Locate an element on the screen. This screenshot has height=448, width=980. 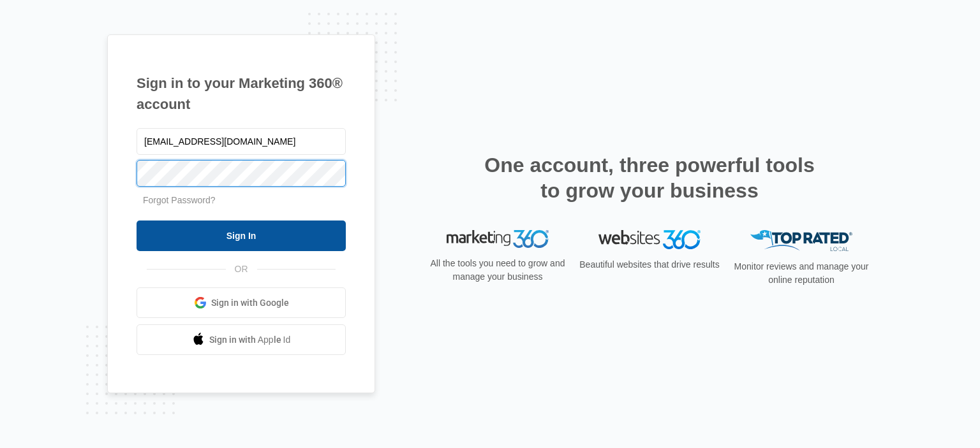
h1: Sign in to your Marketing 360® account is located at coordinates (241, 94).